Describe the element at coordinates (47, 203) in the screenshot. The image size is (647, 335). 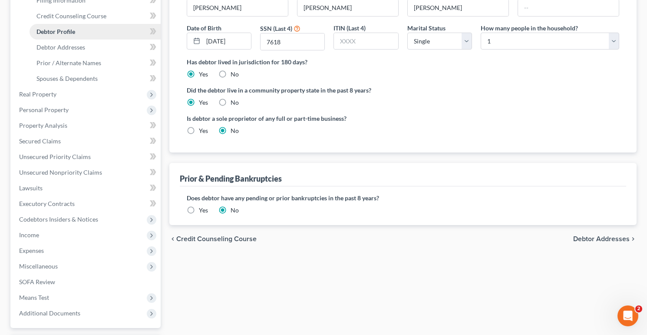
I see `span: Executory Contracts` at that location.